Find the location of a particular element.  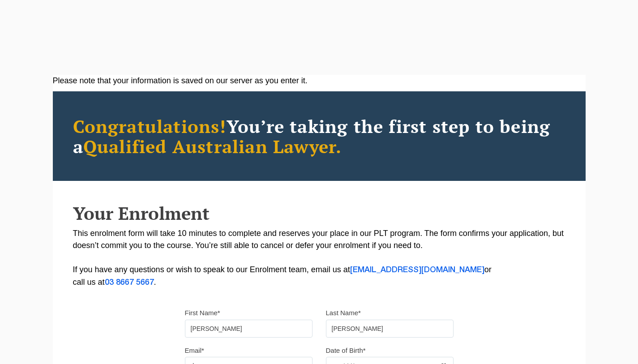

label: Email* is located at coordinates (194, 350).